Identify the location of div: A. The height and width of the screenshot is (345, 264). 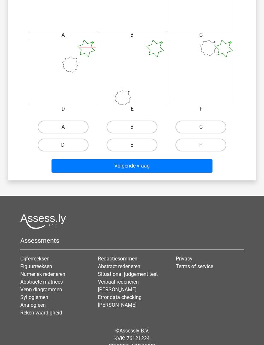
(63, 35).